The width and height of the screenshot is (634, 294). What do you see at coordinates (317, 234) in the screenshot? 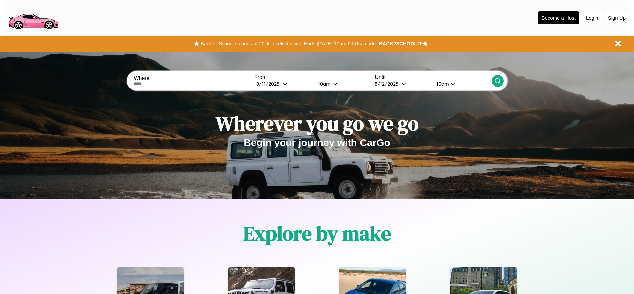
I see `h1: Explore by make` at bounding box center [317, 234].